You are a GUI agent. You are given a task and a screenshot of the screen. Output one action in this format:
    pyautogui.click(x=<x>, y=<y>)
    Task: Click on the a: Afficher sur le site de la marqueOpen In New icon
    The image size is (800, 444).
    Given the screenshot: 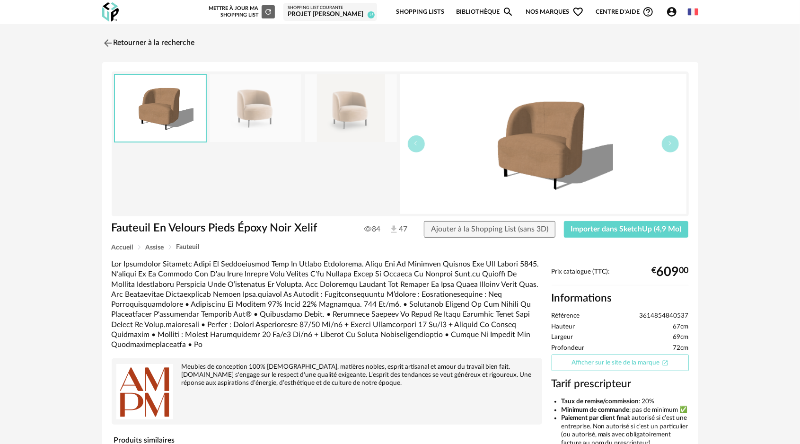 What is the action you would take?
    pyautogui.click(x=620, y=362)
    